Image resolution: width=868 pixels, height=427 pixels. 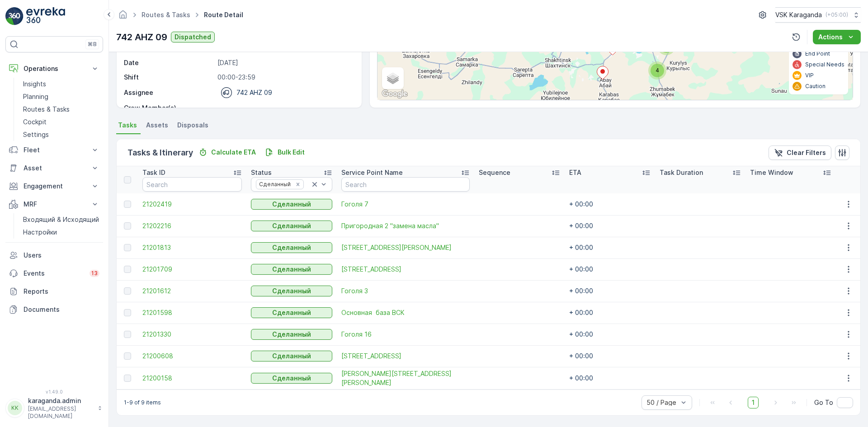 What do you see at coordinates (227, 152) in the screenshot?
I see `button: Calculate ETA` at bounding box center [227, 152].